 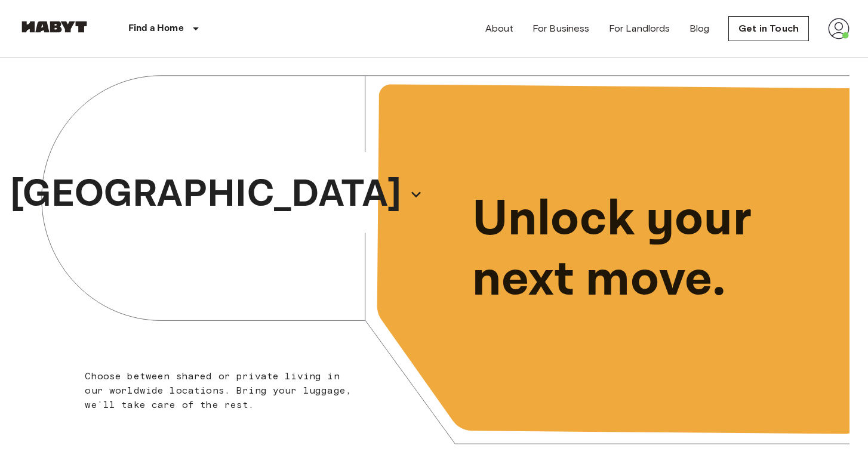 What do you see at coordinates (768, 29) in the screenshot?
I see `a: Get in Touch` at bounding box center [768, 29].